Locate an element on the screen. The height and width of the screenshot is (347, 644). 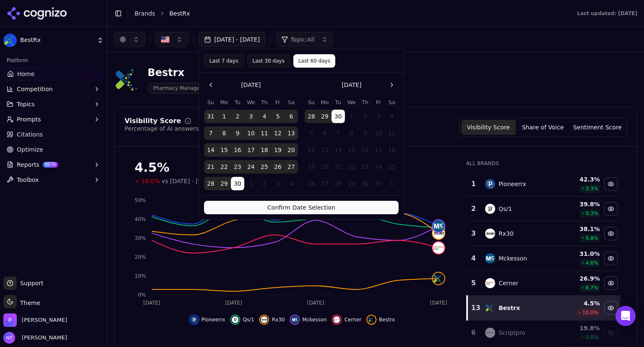
img: rx30 is located at coordinates (439, 233).